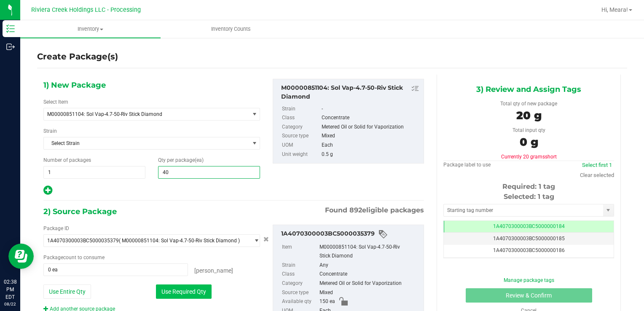  Describe the element at coordinates (67, 292) in the screenshot. I see `button: Use Entire Qty` at that location.